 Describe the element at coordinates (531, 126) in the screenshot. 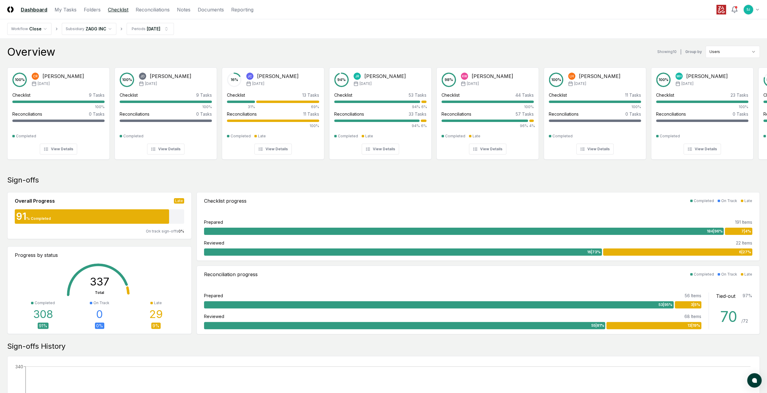

I see `div: 4%` at that location.